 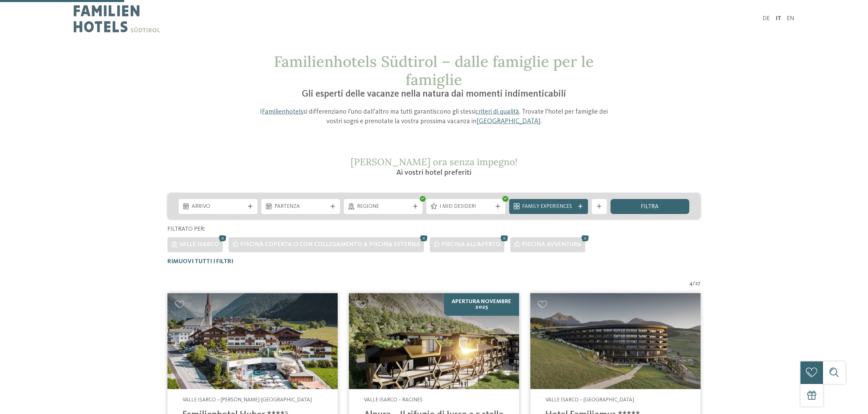 I want to click on span: Piscina avventura, so click(x=551, y=244).